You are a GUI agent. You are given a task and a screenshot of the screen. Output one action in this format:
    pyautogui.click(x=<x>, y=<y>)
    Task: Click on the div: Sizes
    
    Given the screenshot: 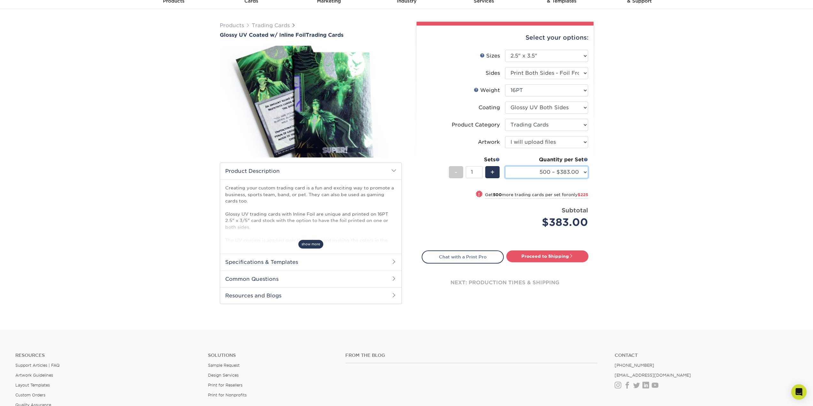 What is the action you would take?
    pyautogui.click(x=490, y=56)
    